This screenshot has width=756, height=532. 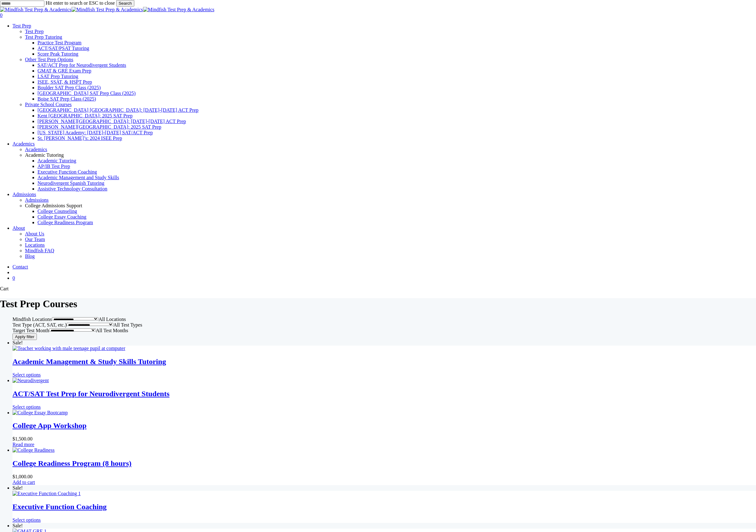 I want to click on a: ISEE, SSAT, & HSPT Prep, so click(x=65, y=82).